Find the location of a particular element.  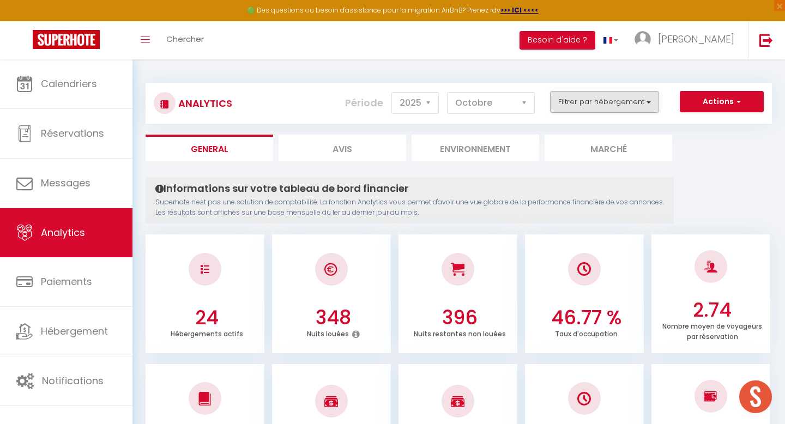

p: Hébergements actifs is located at coordinates (207, 333).